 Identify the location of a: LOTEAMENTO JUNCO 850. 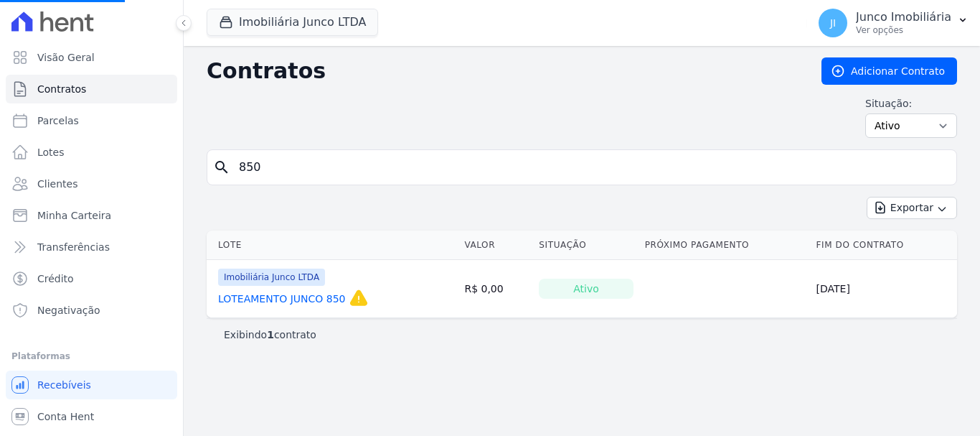
(282, 298).